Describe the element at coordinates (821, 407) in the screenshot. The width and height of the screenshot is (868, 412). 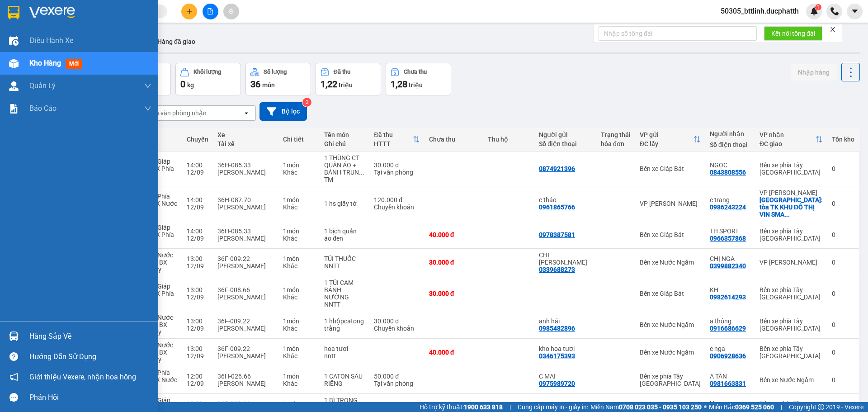
I see `span: copyright` at that location.